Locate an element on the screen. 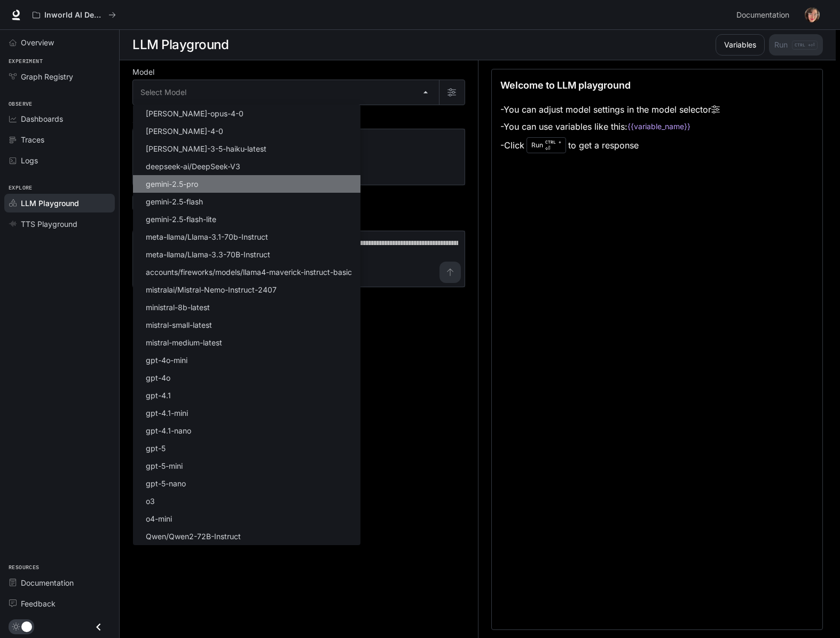 This screenshot has width=840, height=638. p: ministral-8b-latest is located at coordinates (178, 307).